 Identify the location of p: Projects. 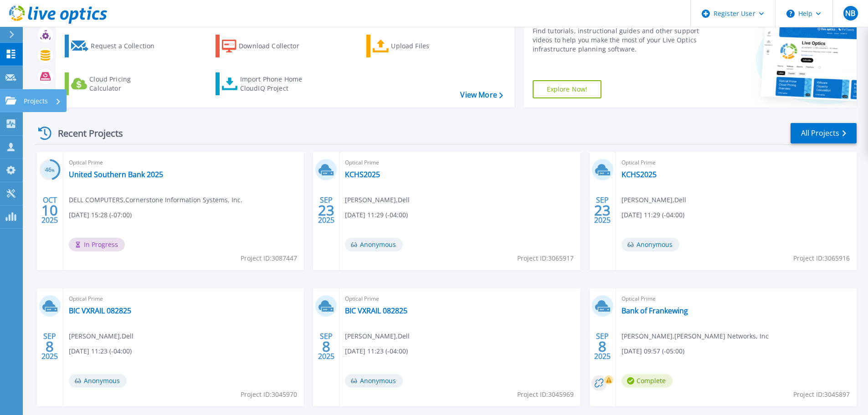
(35, 101).